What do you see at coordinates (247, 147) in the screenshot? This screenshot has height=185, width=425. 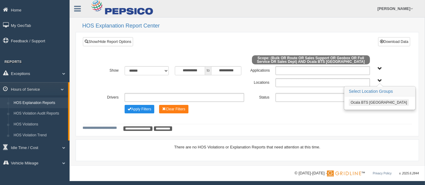 I see `div: There are no HOS Violations or Explanation Reports that need attention at this time.` at bounding box center [247, 147].